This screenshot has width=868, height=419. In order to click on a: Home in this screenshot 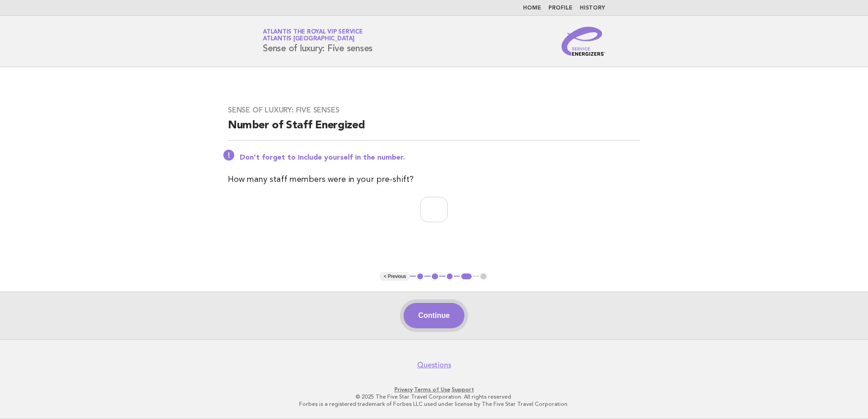, I will do `click(532, 8)`.